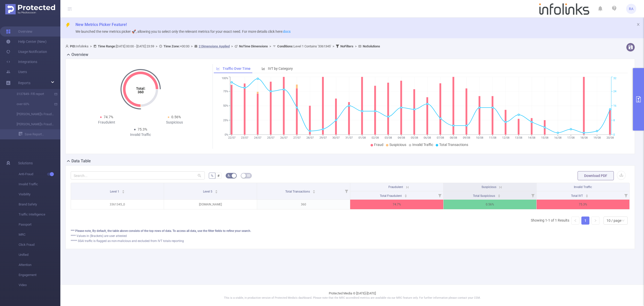 This screenshot has width=644, height=306. I want to click on tspan: 32, so click(615, 78).